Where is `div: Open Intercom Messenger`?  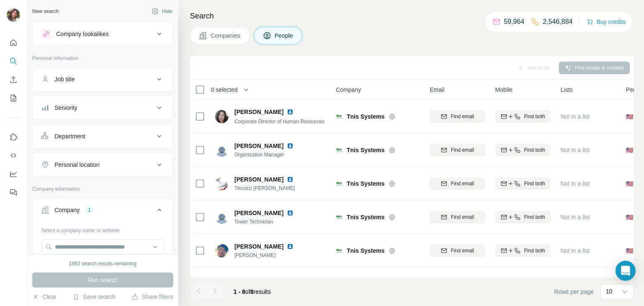
div: Open Intercom Messenger is located at coordinates (626, 271).